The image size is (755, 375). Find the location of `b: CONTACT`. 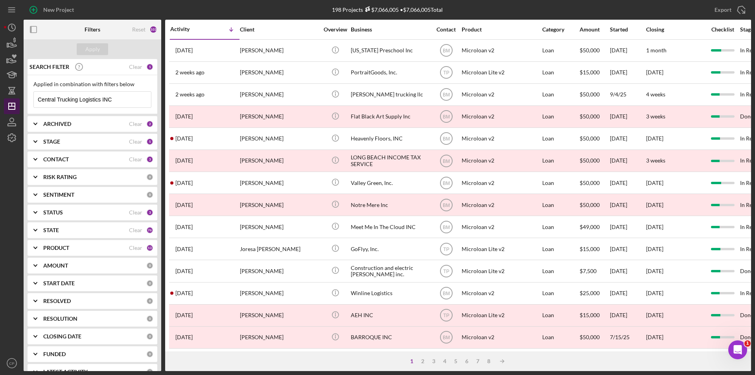

b: CONTACT is located at coordinates (56, 159).